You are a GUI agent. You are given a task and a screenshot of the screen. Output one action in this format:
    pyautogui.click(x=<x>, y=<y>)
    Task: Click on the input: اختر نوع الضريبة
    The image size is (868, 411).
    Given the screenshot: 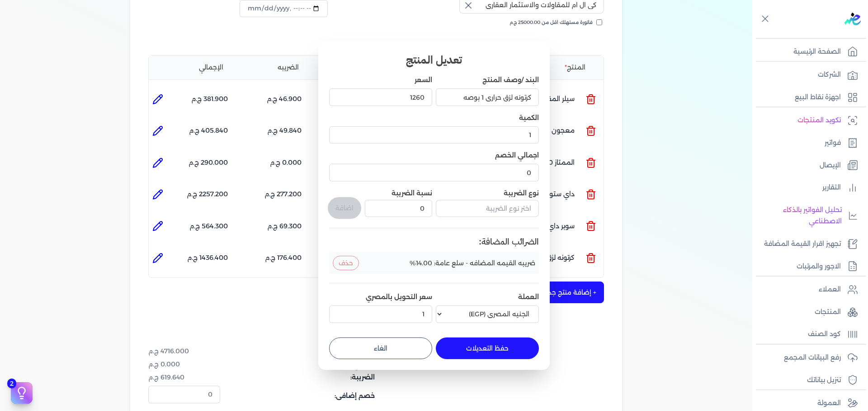 What is the action you would take?
    pyautogui.click(x=487, y=209)
    